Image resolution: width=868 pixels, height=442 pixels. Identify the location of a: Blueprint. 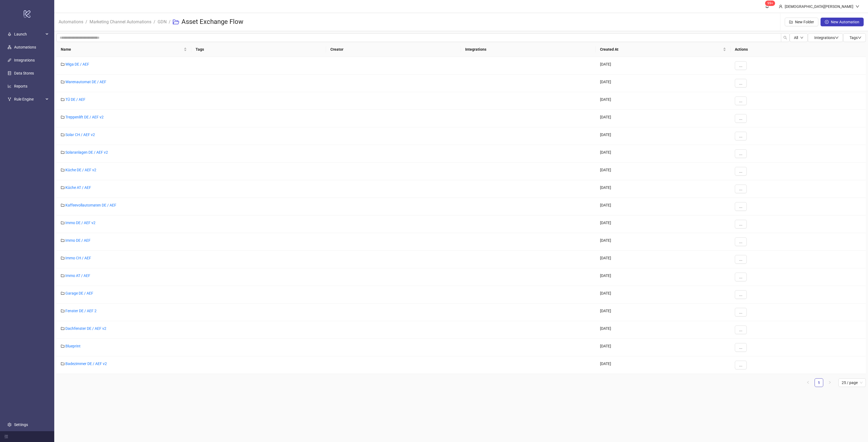
(73, 346).